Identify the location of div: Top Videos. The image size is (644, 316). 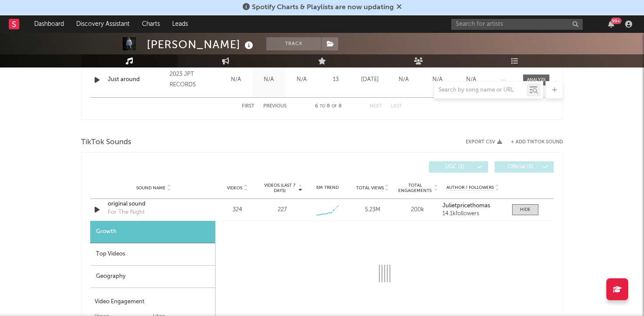
(152, 254).